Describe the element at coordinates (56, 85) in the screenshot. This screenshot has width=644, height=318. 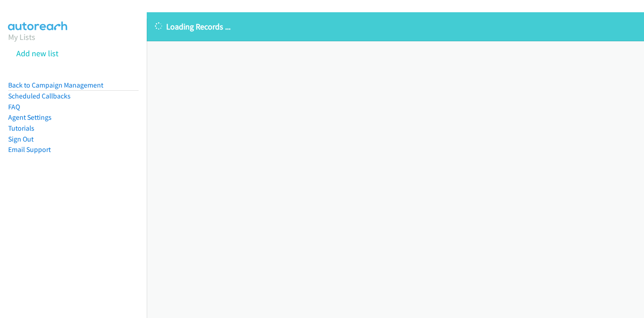
I see `a: Back to Campaign Management` at that location.